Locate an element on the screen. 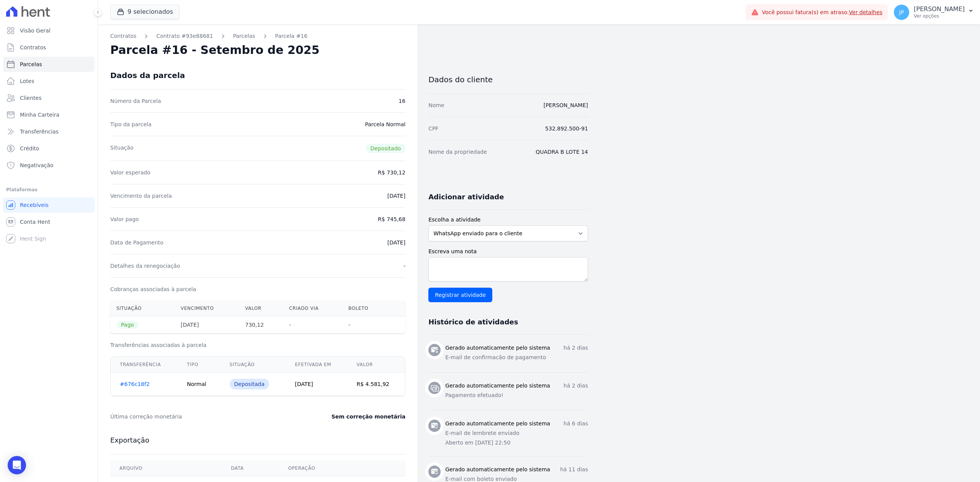  span: Parcelas is located at coordinates (31, 64).